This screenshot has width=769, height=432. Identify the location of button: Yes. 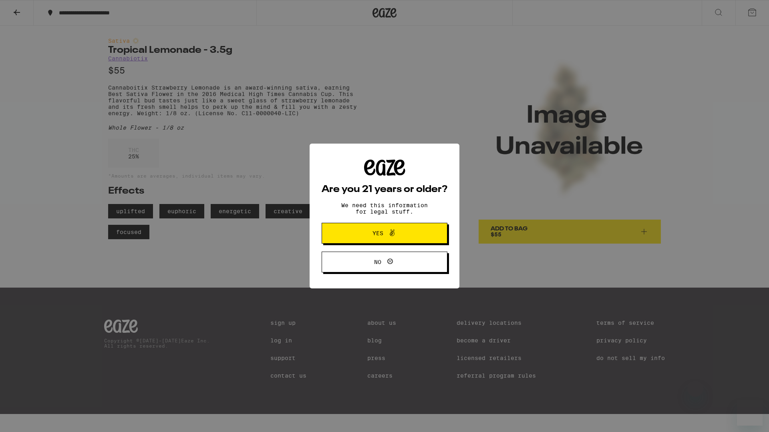
(384, 233).